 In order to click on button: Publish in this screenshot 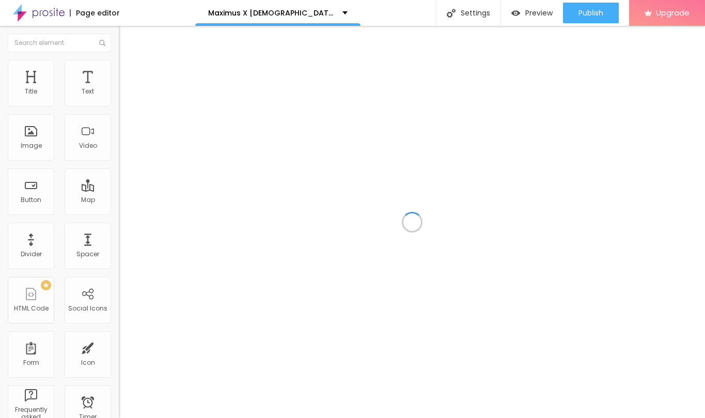, I will do `click(591, 13)`.